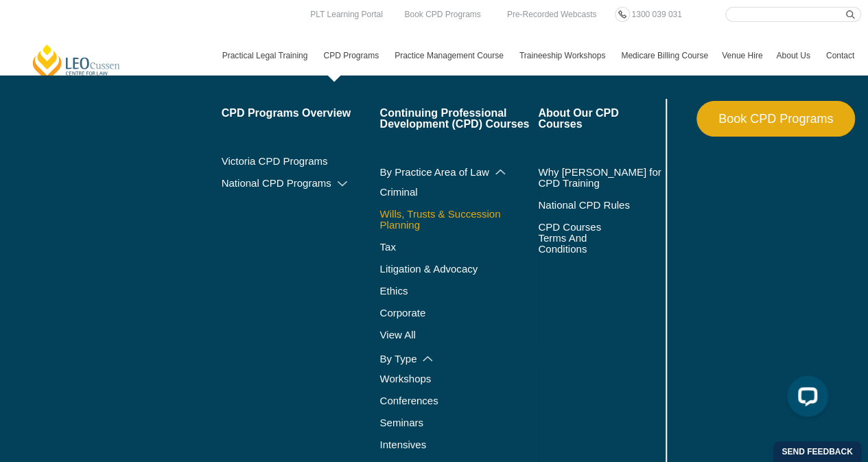  What do you see at coordinates (441, 423) in the screenshot?
I see `a: Seminars` at bounding box center [441, 423].